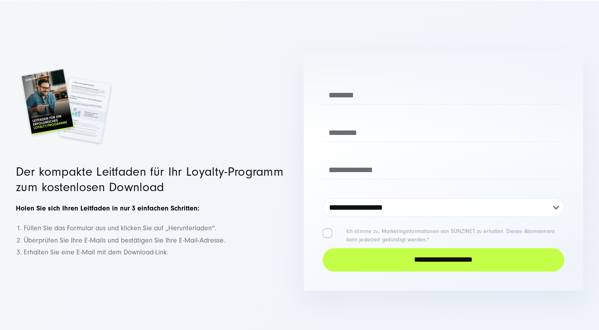 The height and width of the screenshot is (330, 599). What do you see at coordinates (155, 179) in the screenshot?
I see `h3: Der kompakte Leitfaden für Ihr Loyalty-Programm zum kostenlosen Download` at bounding box center [155, 179].